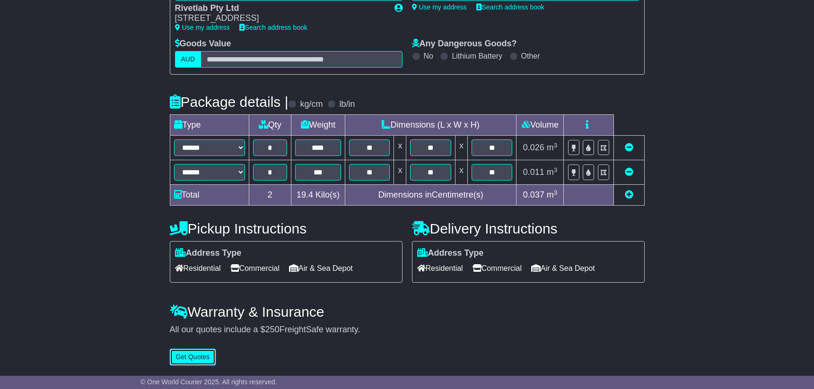 This screenshot has width=814, height=389. I want to click on td: Type, so click(209, 125).